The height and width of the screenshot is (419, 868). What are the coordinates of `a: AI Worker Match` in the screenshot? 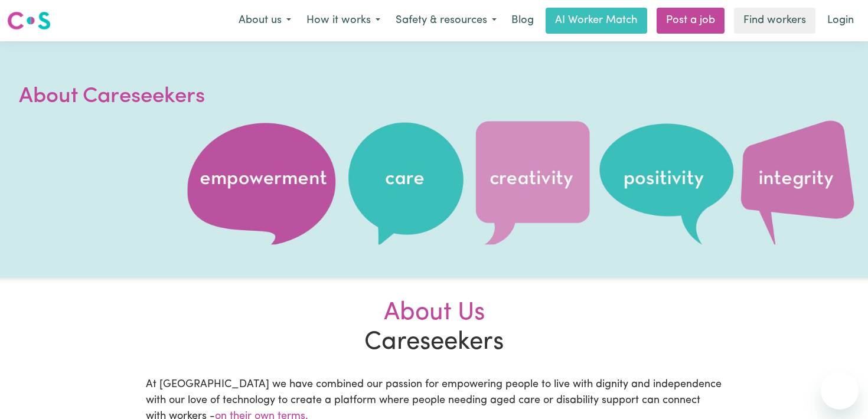 It's located at (596, 21).